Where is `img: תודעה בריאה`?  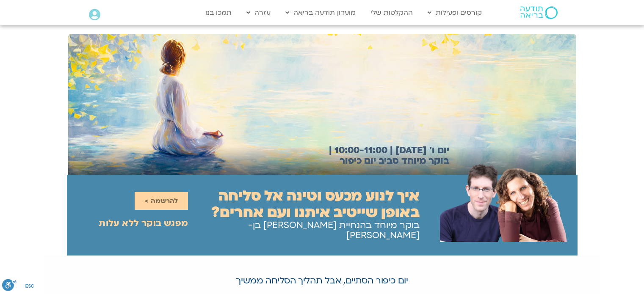 img: תודעה בריאה is located at coordinates (539, 13).